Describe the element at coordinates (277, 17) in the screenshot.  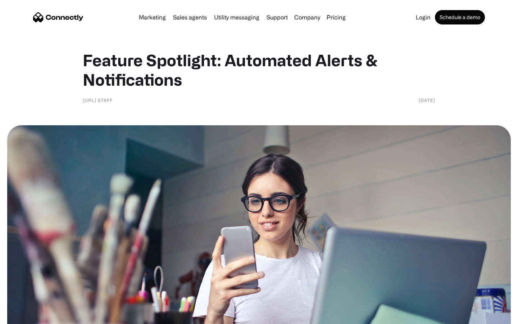
I see `a: Support` at that location.